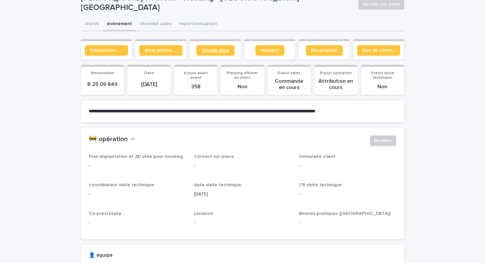 This screenshot has width=485, height=263. I want to click on button: report/annulation, so click(198, 24).